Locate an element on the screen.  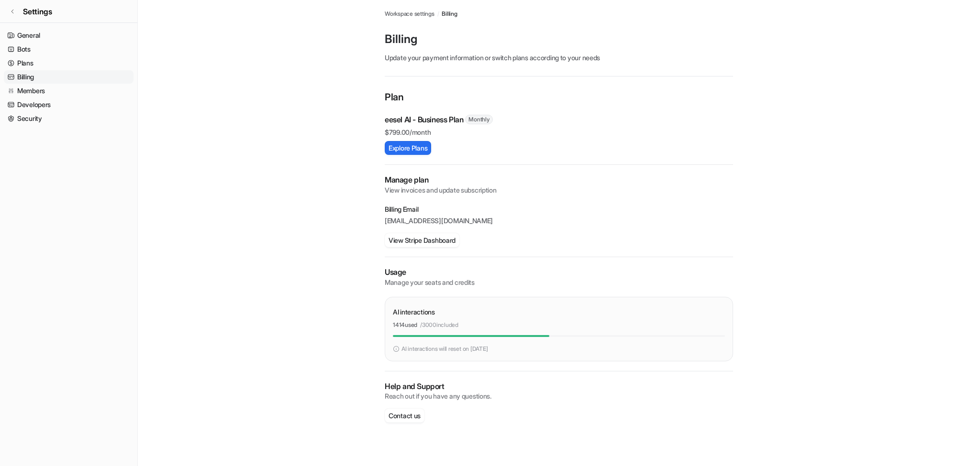
button: View Stripe Dashboard is located at coordinates (422, 240).